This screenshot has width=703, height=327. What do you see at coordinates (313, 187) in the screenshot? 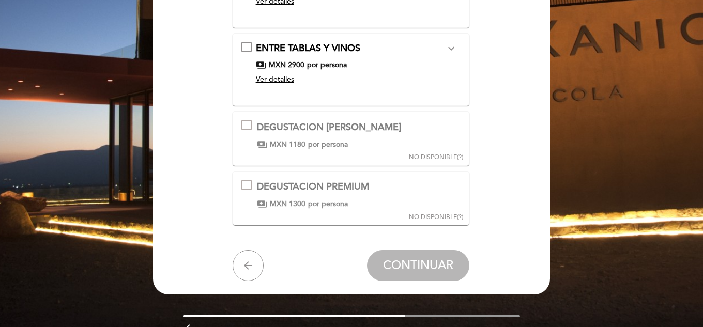
I see `div: DEGUSTACION PREMIUM` at bounding box center [313, 187].